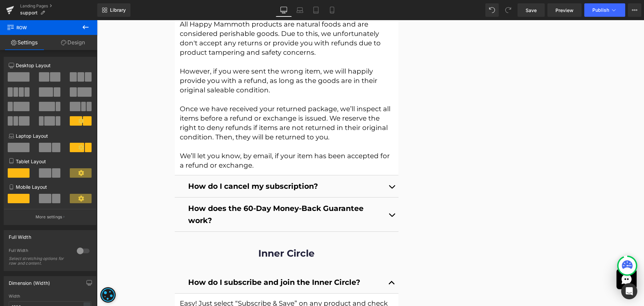 The image size is (644, 306). Describe the element at coordinates (316, 10) in the screenshot. I see `a: Tablet` at that location.